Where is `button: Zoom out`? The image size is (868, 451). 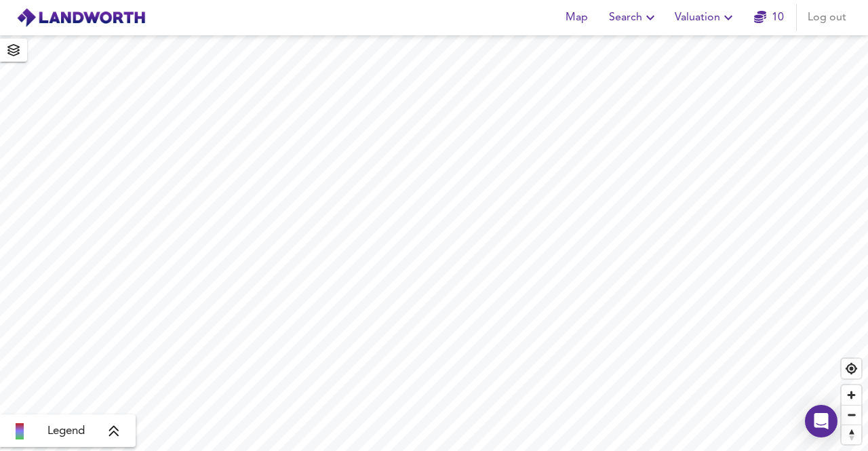 button: Zoom out is located at coordinates (851, 414).